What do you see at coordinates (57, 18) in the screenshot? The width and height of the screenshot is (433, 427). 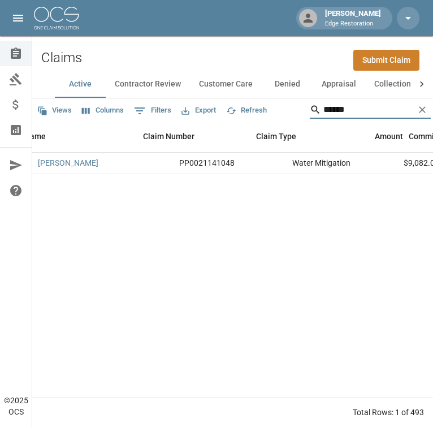 I see `img: ocs-logo-white-transparent.png` at bounding box center [57, 18].